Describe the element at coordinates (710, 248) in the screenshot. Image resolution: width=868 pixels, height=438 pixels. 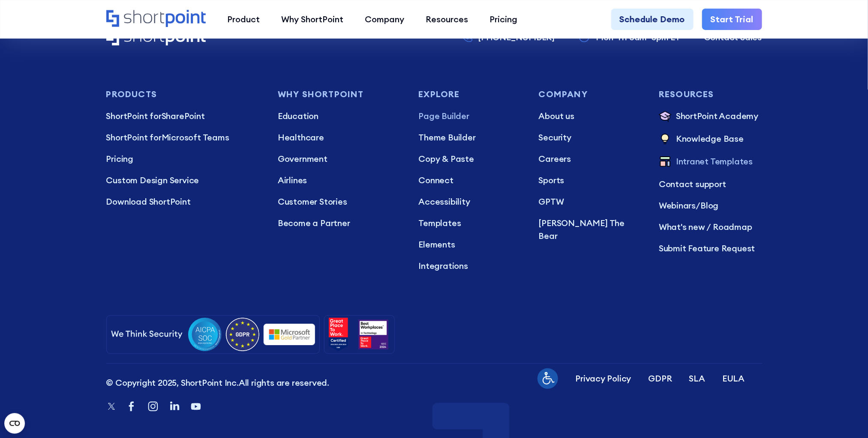
I see `a: Submit Feature Request` at that location.